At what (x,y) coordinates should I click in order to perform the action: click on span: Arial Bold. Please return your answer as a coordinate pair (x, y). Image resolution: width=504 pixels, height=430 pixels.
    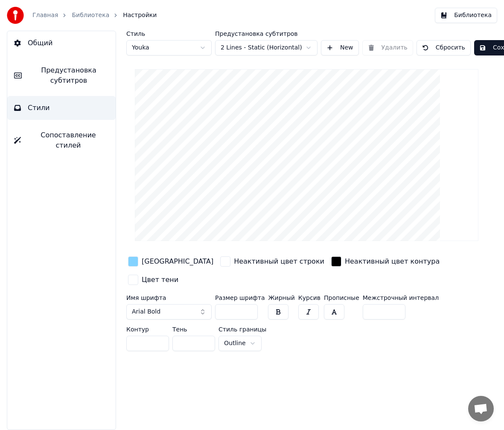
    Looking at the image, I should click on (146, 312).